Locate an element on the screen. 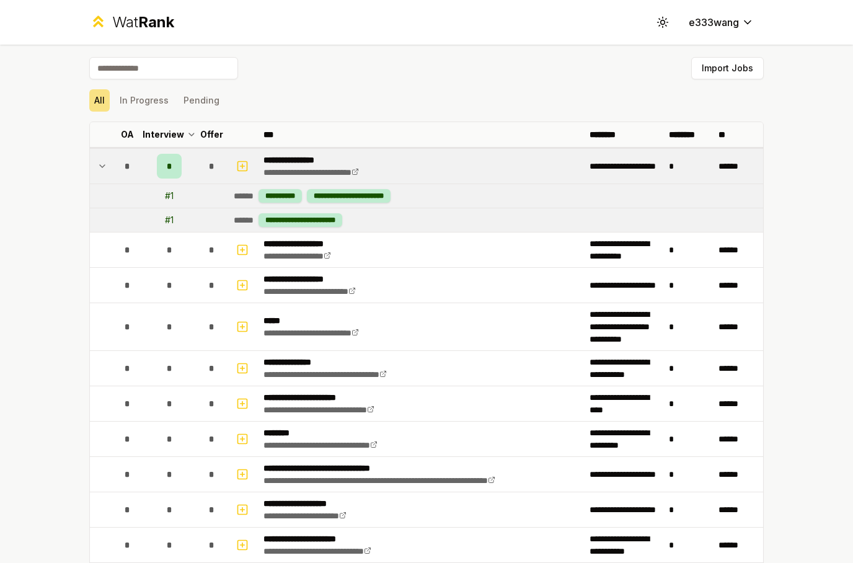 Image resolution: width=853 pixels, height=563 pixels. span: e333wang is located at coordinates (713, 22).